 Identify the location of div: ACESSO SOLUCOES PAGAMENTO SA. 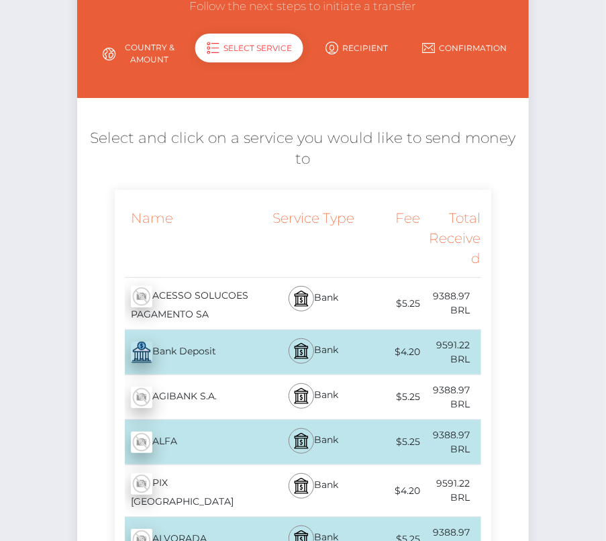
(191, 304).